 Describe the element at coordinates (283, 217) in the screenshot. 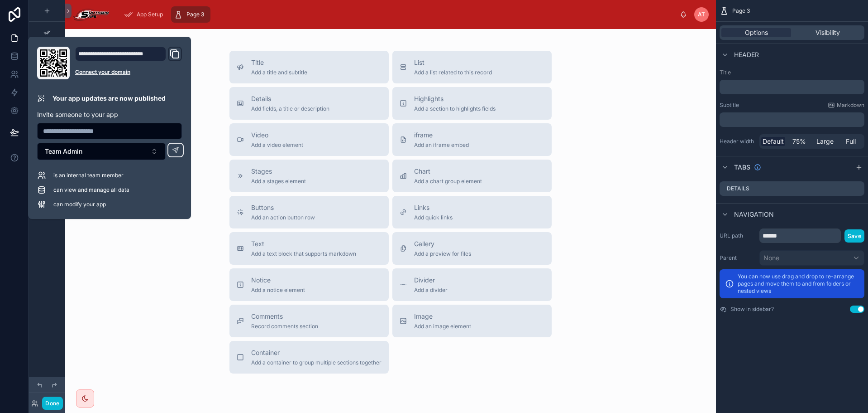

I see `span: Add an action button row` at that location.